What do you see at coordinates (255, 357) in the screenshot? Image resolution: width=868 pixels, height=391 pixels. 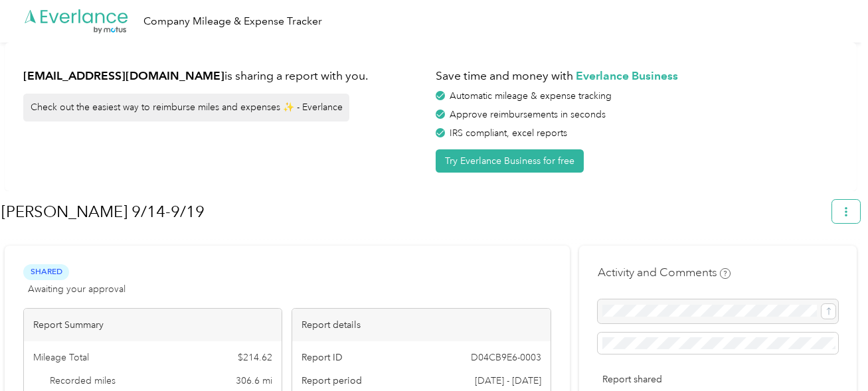 I see `span: $ 214.62` at bounding box center [255, 357].